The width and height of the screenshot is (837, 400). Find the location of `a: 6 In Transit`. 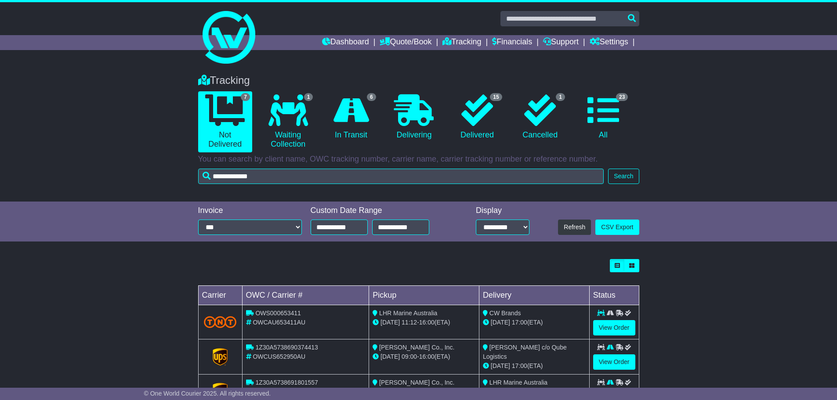

a: 6 In Transit is located at coordinates (350, 117).